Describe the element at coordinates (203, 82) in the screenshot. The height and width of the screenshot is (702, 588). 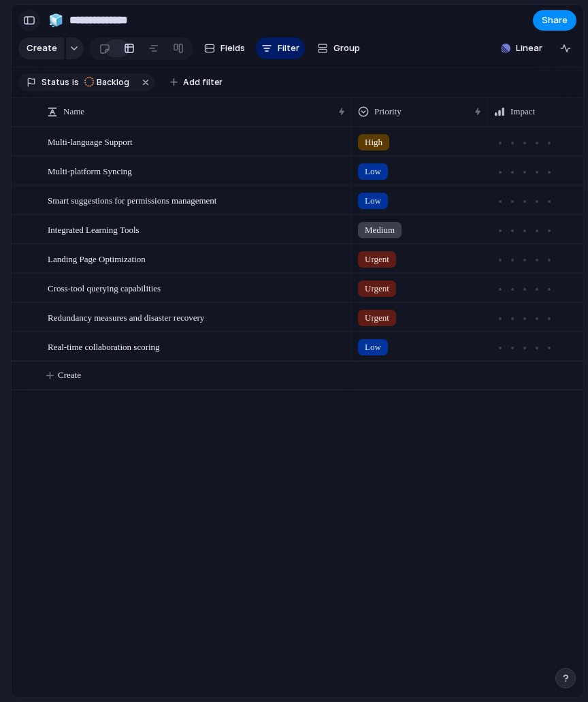
I see `span: Add filter` at that location.